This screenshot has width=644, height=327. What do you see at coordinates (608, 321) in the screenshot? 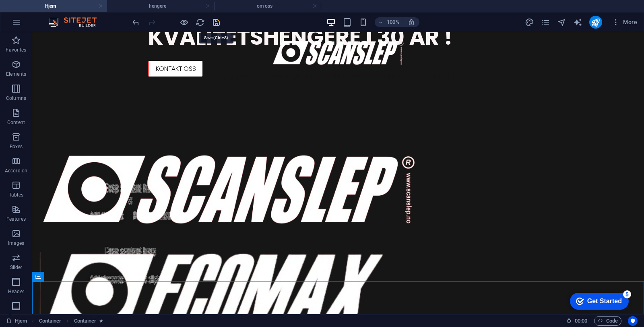
I see `span: Code` at bounding box center [608, 321].